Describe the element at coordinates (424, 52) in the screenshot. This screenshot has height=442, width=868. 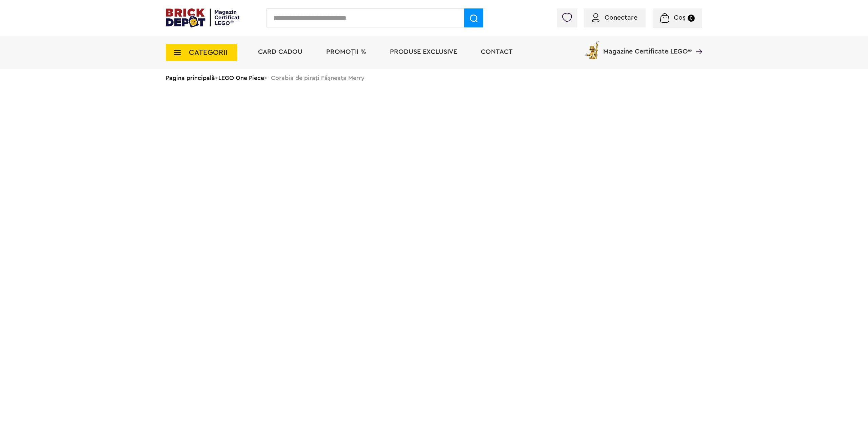
I see `span: Produse exclusive` at that location.